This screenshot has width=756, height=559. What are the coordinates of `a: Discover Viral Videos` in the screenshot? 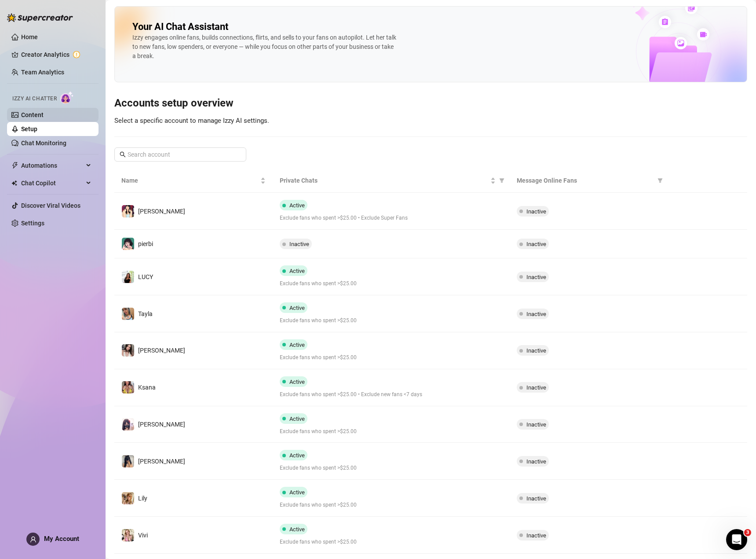 It's located at (51, 206).